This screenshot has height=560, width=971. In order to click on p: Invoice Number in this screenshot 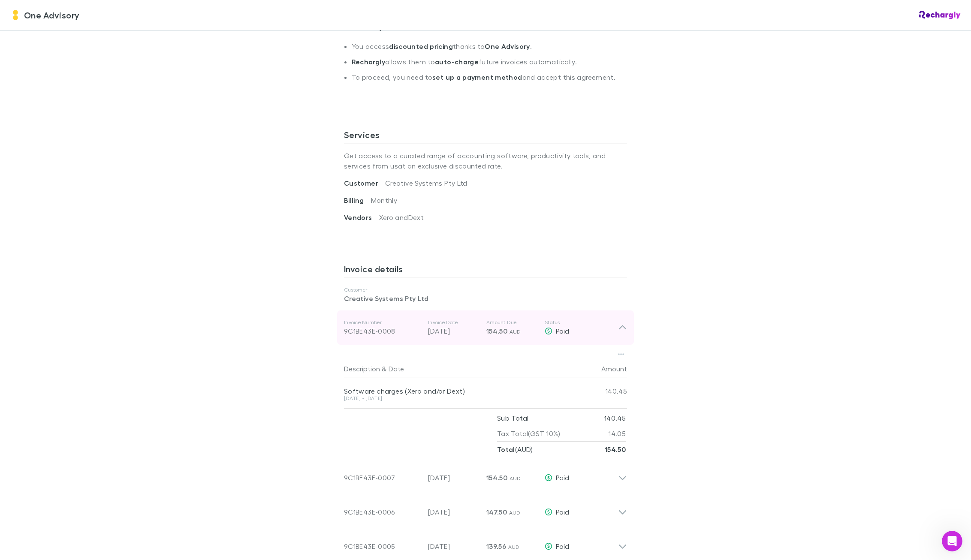, I will do `click(383, 323)`.